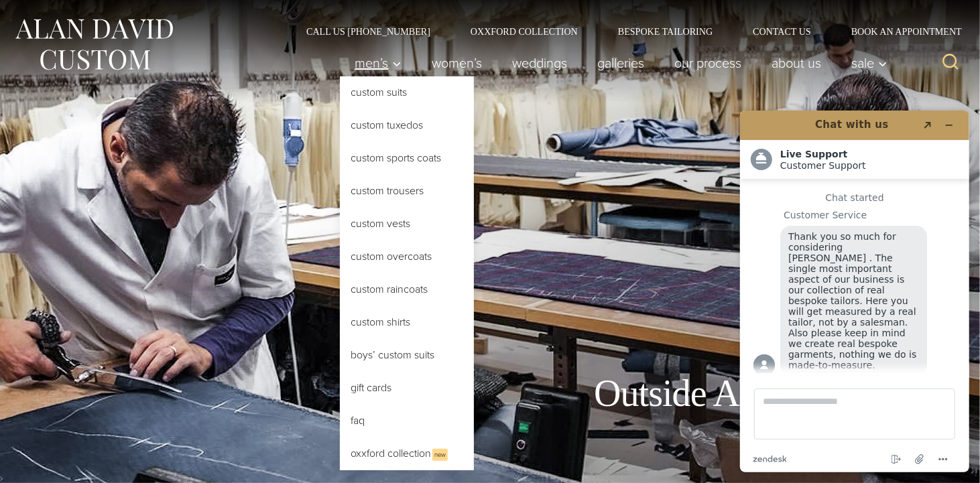 The width and height of the screenshot is (980, 483). What do you see at coordinates (407, 158) in the screenshot?
I see `a: Custom Sports Coats` at bounding box center [407, 158].